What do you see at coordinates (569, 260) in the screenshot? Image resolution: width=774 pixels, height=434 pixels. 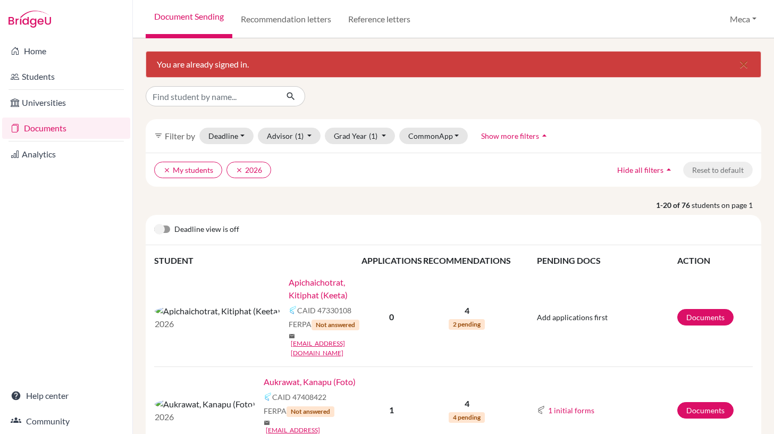 I see `span: PENDING DOCS` at bounding box center [569, 260].